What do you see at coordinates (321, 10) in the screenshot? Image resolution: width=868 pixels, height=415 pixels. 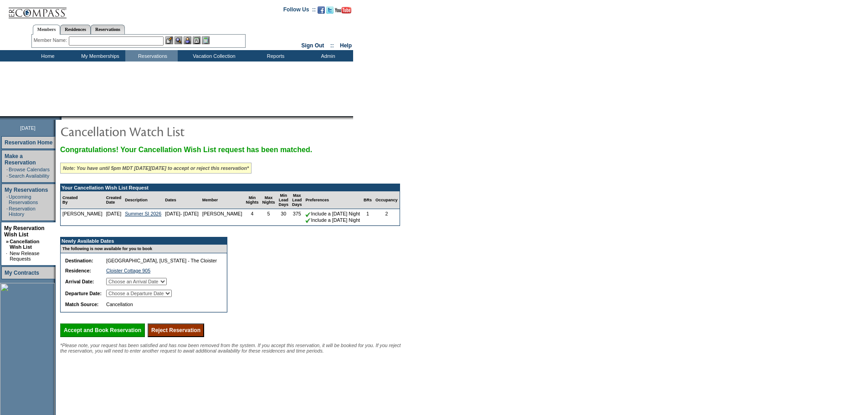 I see `img: Become our fan on Facebook` at bounding box center [321, 10].